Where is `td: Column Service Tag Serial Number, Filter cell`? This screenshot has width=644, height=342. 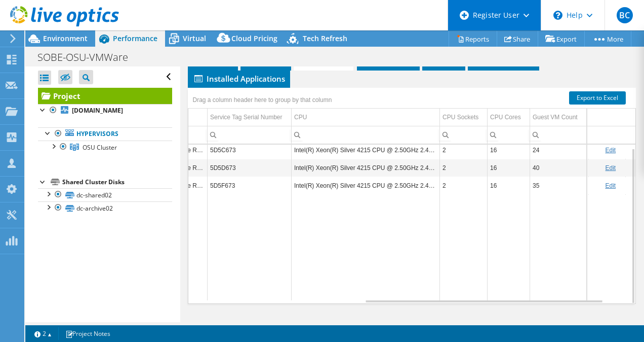 td: Column Service Tag Serial Number, Filter cell is located at coordinates (250, 135).